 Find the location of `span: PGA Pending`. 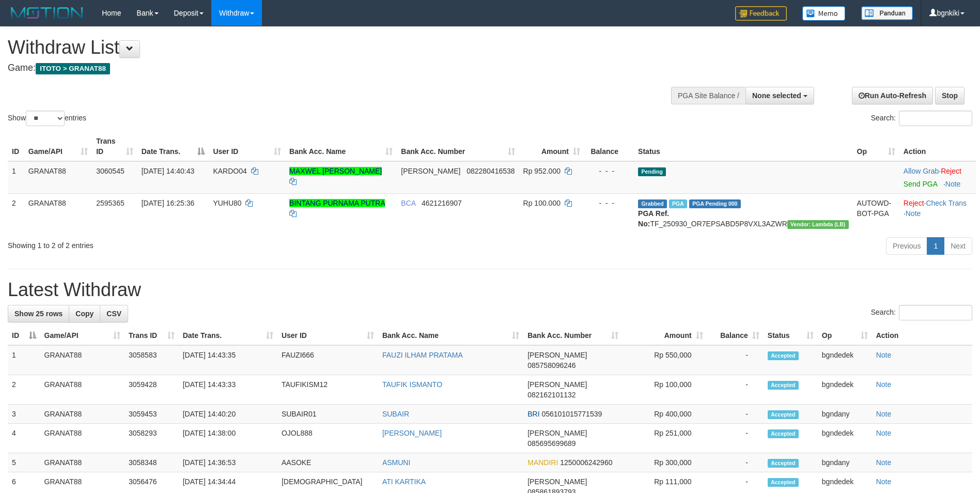

span: PGA Pending is located at coordinates (715, 204).